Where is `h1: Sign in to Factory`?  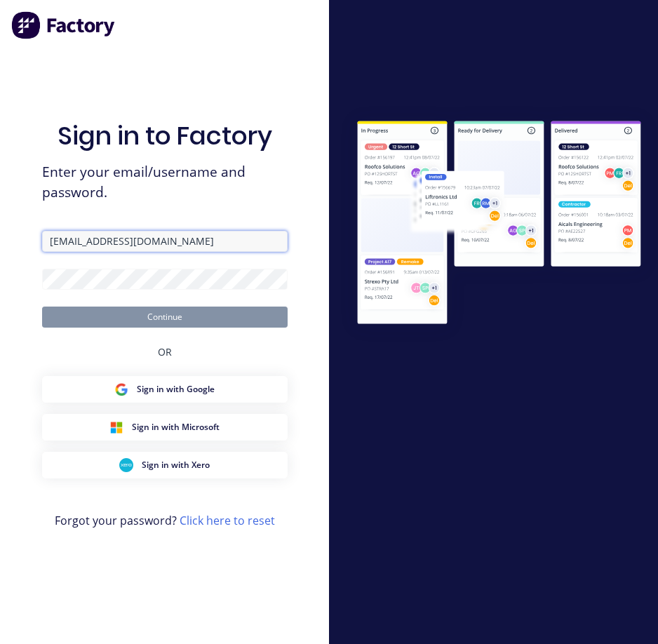 h1: Sign in to Factory is located at coordinates (165, 135).